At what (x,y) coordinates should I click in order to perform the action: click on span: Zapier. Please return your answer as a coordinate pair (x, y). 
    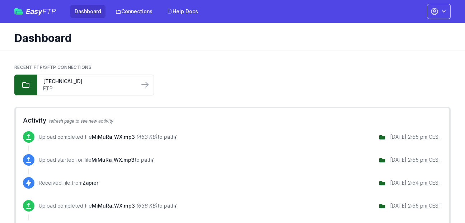
    Looking at the image, I should click on (90, 182).